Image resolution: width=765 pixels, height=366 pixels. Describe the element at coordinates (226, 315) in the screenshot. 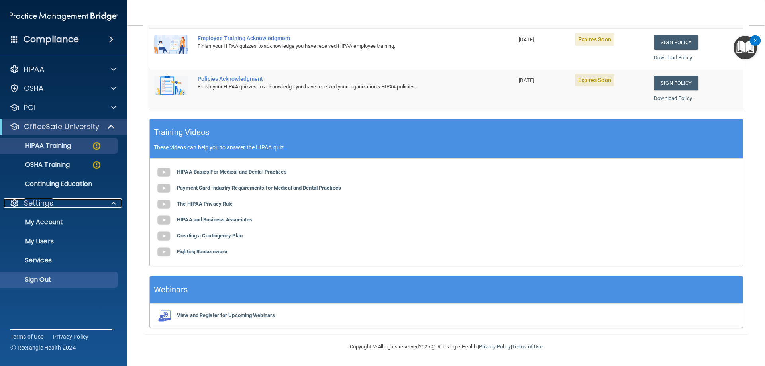

I see `b: View and Register for Upcoming Webinars` at that location.